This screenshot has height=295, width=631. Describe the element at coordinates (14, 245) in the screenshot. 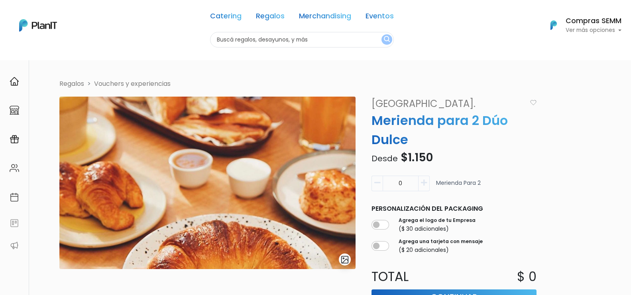

I see `img: partners-52edf745621dab592f3b2c58e3bca9d71375a7ef29c3b500c9f145b62cc070d4.svg` at that location.